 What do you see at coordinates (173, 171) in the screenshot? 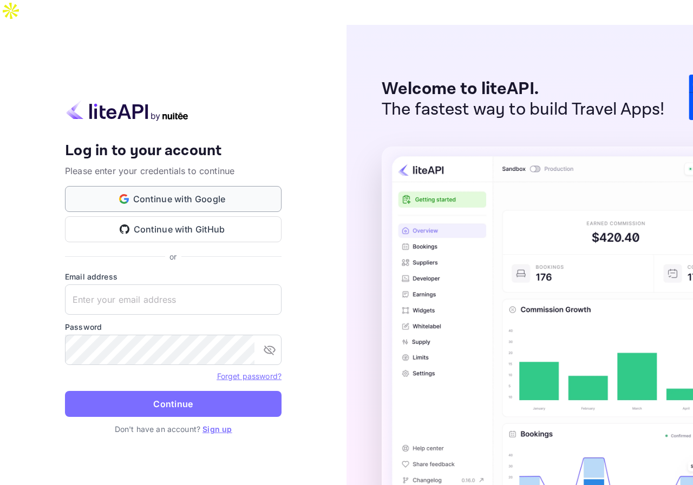
I see `p: Please enter your credentials to continue` at bounding box center [173, 171].